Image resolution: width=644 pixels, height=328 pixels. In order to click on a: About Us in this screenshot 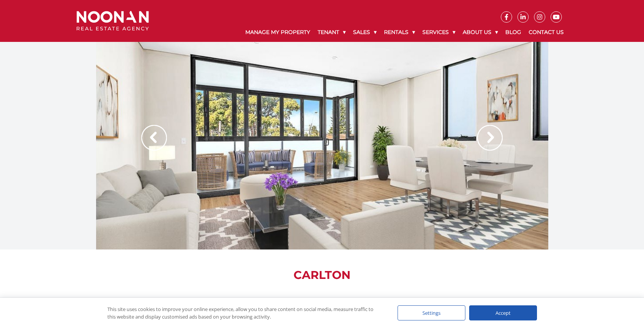, I will do `click(480, 32)`.